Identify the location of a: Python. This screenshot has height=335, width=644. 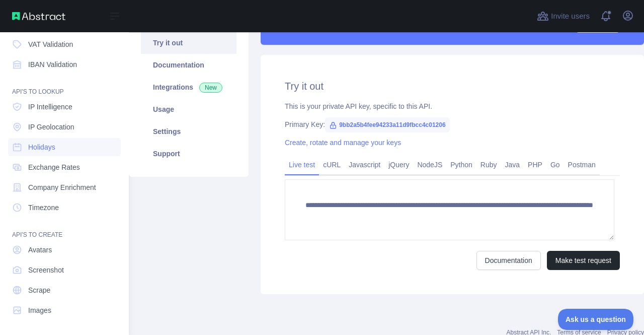
(461, 165).